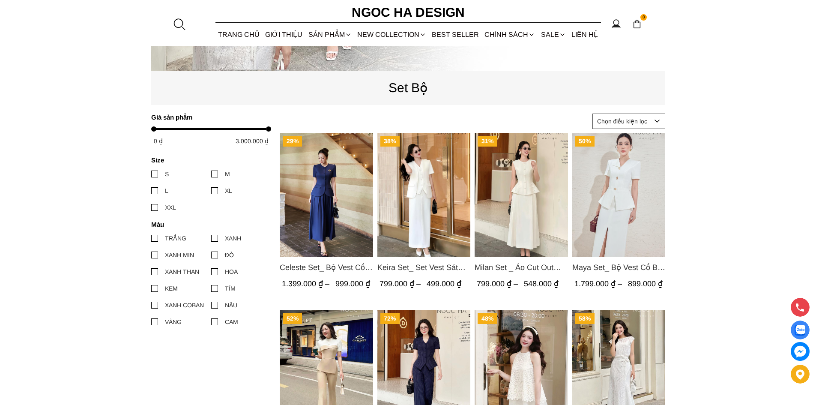 This screenshot has height=405, width=816. What do you see at coordinates (584, 34) in the screenshot?
I see `a: LIÊN HỆ` at bounding box center [584, 34].